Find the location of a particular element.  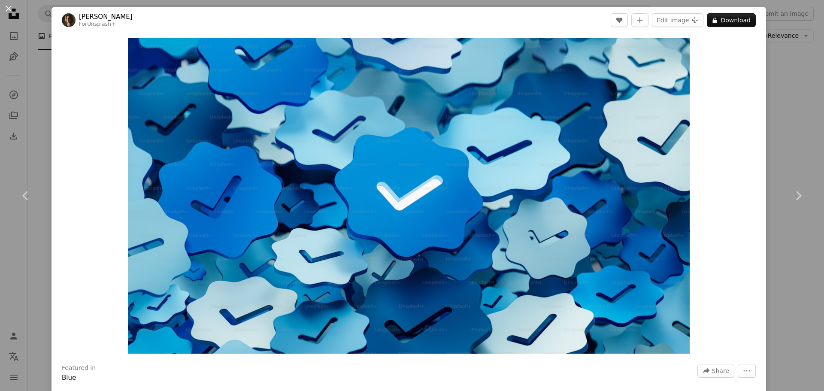

span: Share is located at coordinates (720, 371).